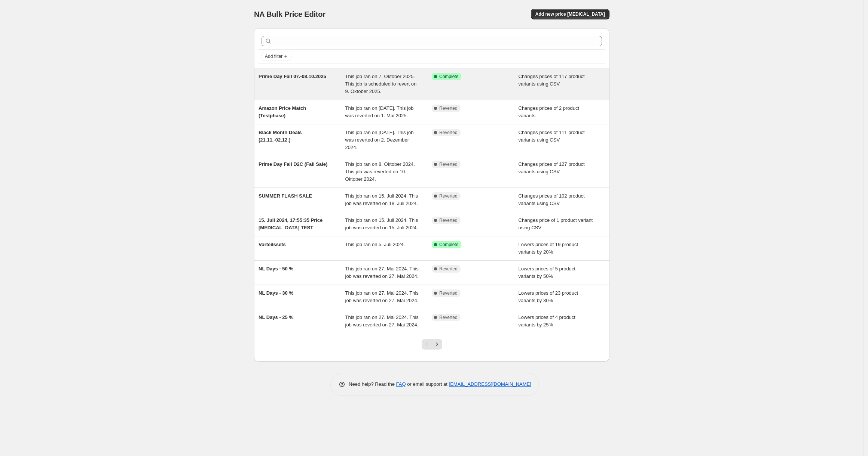 Image resolution: width=868 pixels, height=456 pixels. Describe the element at coordinates (380, 171) in the screenshot. I see `span: This job ran on 8. Oktober 2024. This job was reverted on 10. Oktober 2024.` at that location.